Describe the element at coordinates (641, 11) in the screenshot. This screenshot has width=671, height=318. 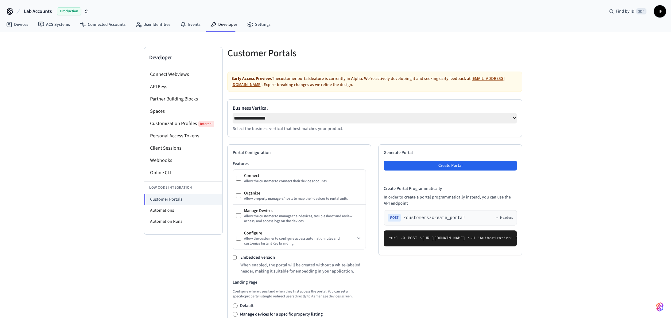
I see `span: ⌘ K` at that location.